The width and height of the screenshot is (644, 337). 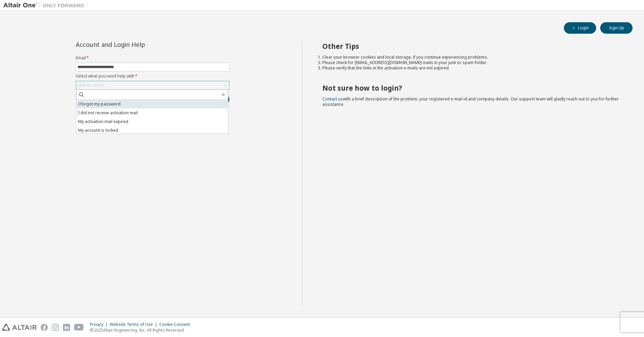 I want to click on a: Contact us, so click(x=333, y=99).